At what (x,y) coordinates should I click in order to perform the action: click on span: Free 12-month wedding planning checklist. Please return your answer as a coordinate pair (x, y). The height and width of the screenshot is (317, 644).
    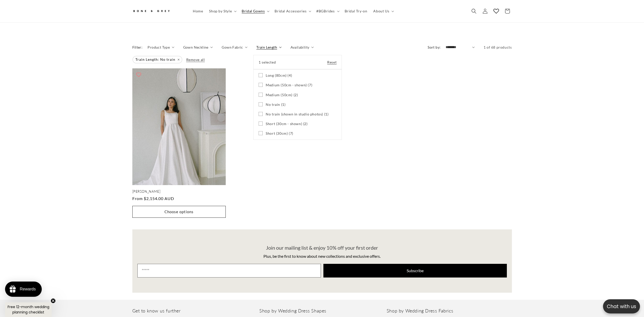
    Looking at the image, I should click on (29, 309).